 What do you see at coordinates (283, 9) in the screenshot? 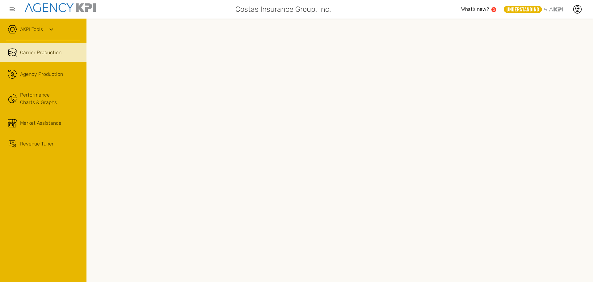
I see `span: Costas Insurance Group, Inc.` at bounding box center [283, 9].